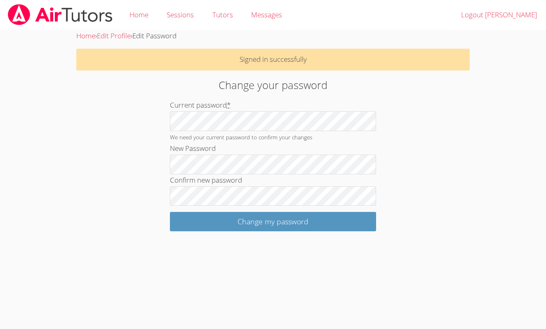  Describe the element at coordinates (206, 180) in the screenshot. I see `label: Confirm new password` at that location.